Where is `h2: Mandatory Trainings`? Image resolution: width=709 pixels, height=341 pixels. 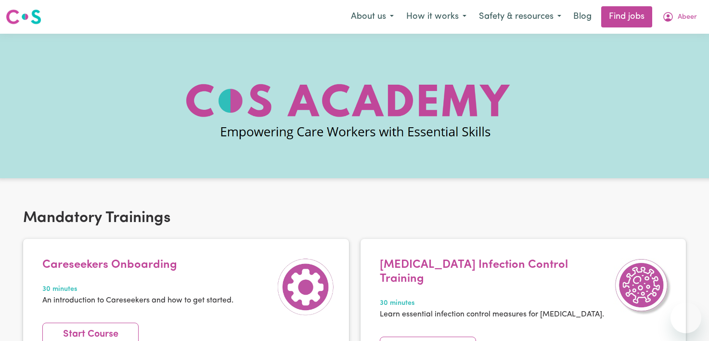 h2: Mandatory Trainings is located at coordinates (354, 218).